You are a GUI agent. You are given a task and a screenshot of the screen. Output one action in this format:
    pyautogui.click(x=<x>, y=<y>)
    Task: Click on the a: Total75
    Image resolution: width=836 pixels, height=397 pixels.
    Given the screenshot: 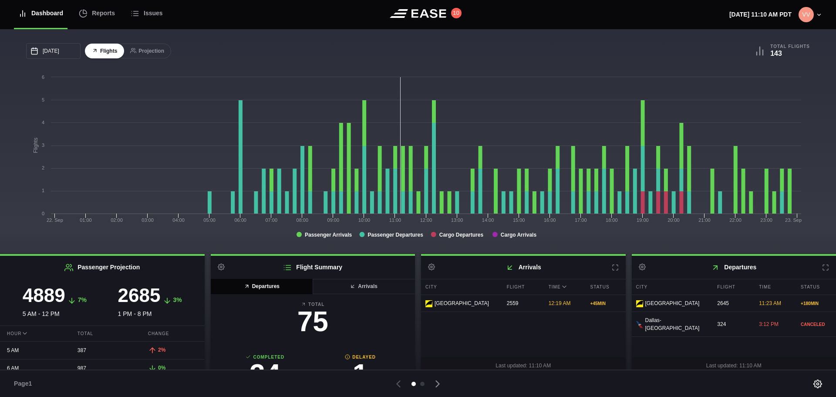 What is the action you would take?
    pyautogui.click(x=313, y=320)
    